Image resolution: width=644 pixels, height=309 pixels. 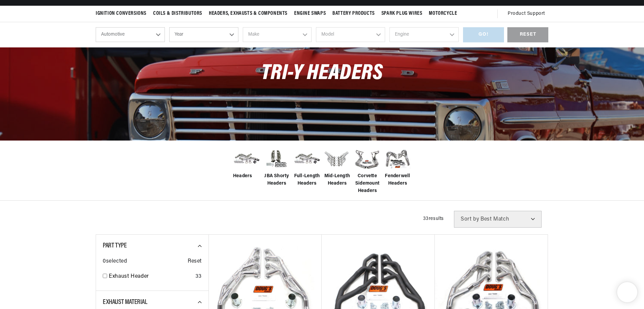 What do you see at coordinates (528, 35) in the screenshot?
I see `div: RESET` at bounding box center [528, 35].